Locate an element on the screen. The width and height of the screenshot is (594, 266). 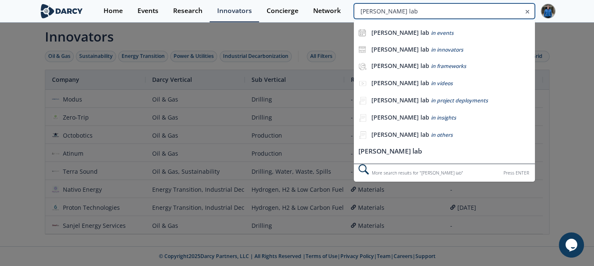
span: in others is located at coordinates (441, 134).